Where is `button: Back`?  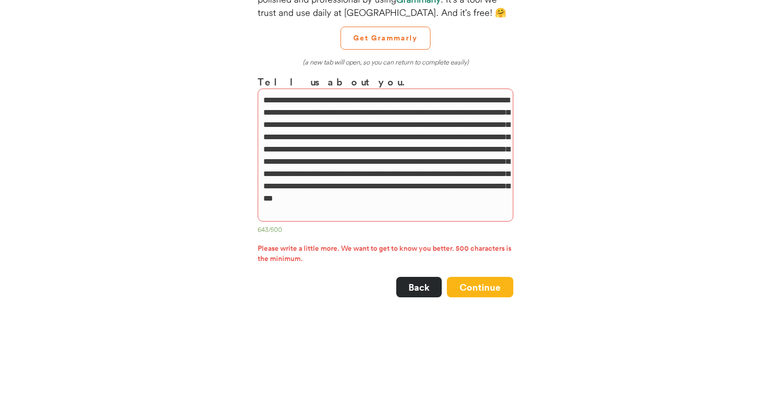 button: Back is located at coordinates (419, 287).